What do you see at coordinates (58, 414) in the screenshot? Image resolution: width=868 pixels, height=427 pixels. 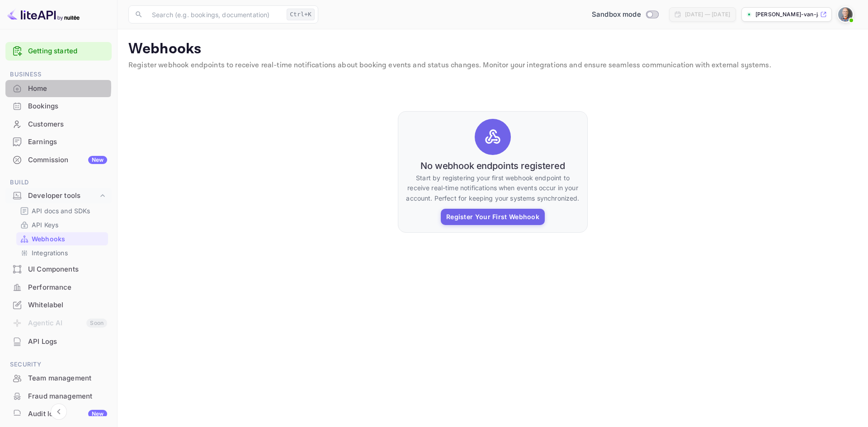 I see `div: Audit logsNew` at bounding box center [58, 414].